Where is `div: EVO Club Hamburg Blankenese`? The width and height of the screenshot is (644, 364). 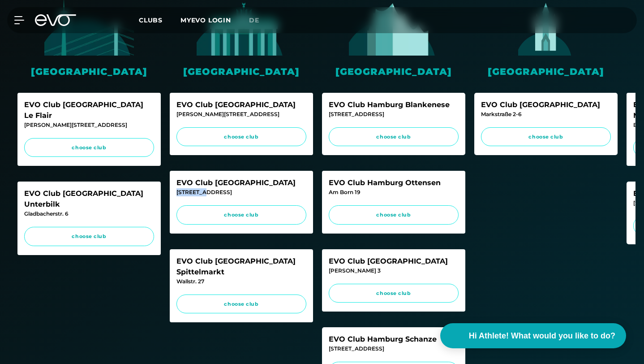
div: EVO Club Hamburg Blankenese is located at coordinates (394, 105).